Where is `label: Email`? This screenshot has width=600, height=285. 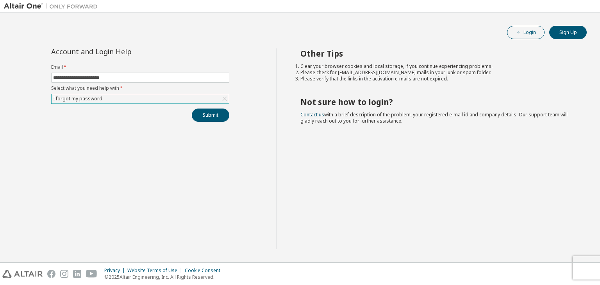
label: Email is located at coordinates (140, 67).